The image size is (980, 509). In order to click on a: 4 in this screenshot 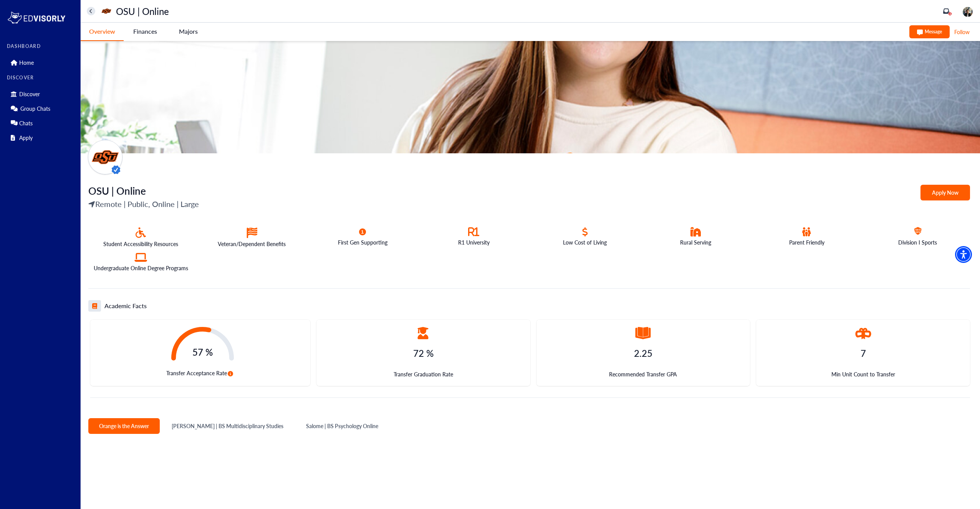, I will do `click(946, 11)`.